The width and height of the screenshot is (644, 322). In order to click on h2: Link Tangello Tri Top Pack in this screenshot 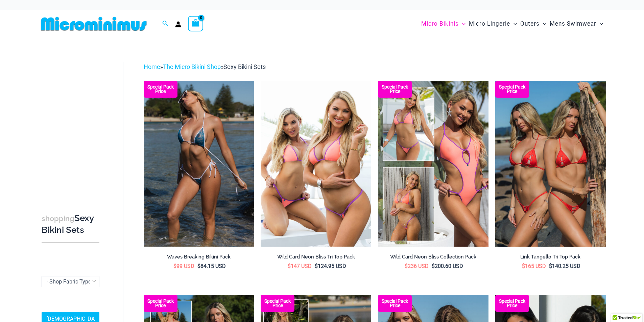, I will do `click(551, 257)`.